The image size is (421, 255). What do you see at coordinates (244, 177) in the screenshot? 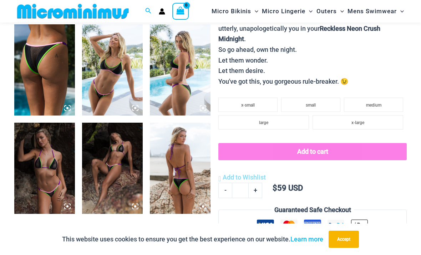
I see `span: Add to Wishlist` at bounding box center [244, 177].